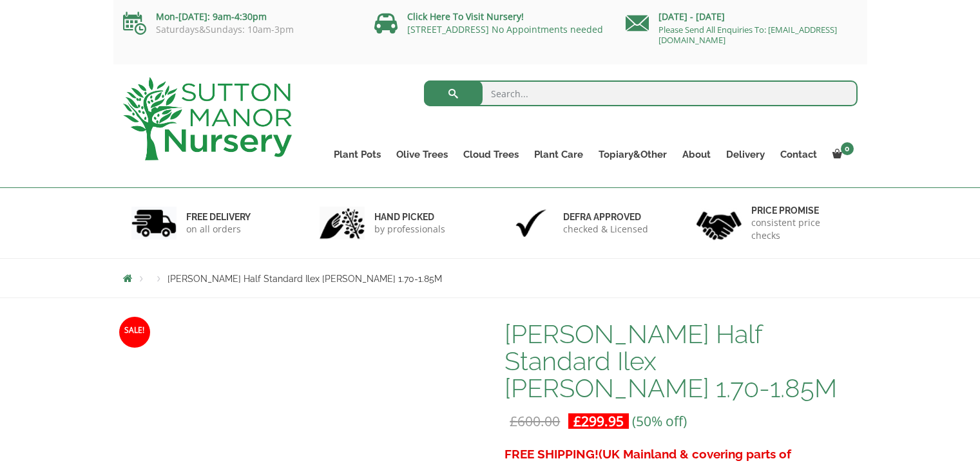 The image size is (980, 470). I want to click on span: (50% off), so click(659, 422).